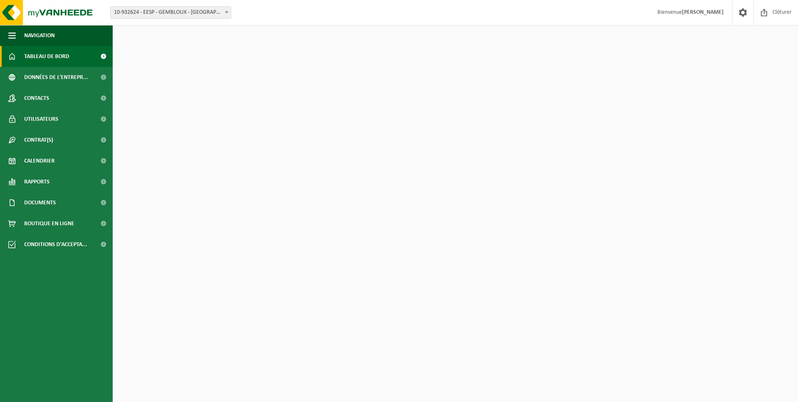 This screenshot has height=402, width=798. Describe the element at coordinates (37, 98) in the screenshot. I see `span: Contacts` at that location.